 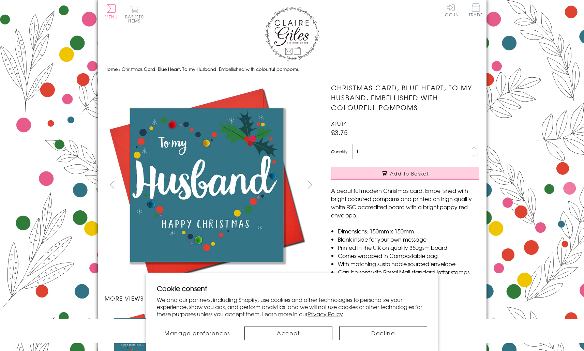 What do you see at coordinates (292, 307) in the screenshot?
I see `p: We and our partners, including Shopify, use cookies and other technologies to personalize your ex...` at bounding box center [292, 307].